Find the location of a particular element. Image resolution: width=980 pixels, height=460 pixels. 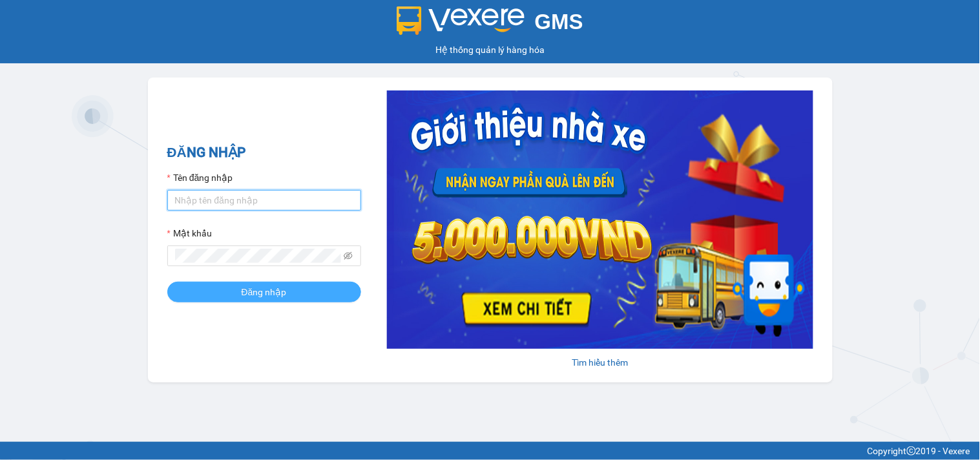

span: Đăng nhập is located at coordinates (264, 292).